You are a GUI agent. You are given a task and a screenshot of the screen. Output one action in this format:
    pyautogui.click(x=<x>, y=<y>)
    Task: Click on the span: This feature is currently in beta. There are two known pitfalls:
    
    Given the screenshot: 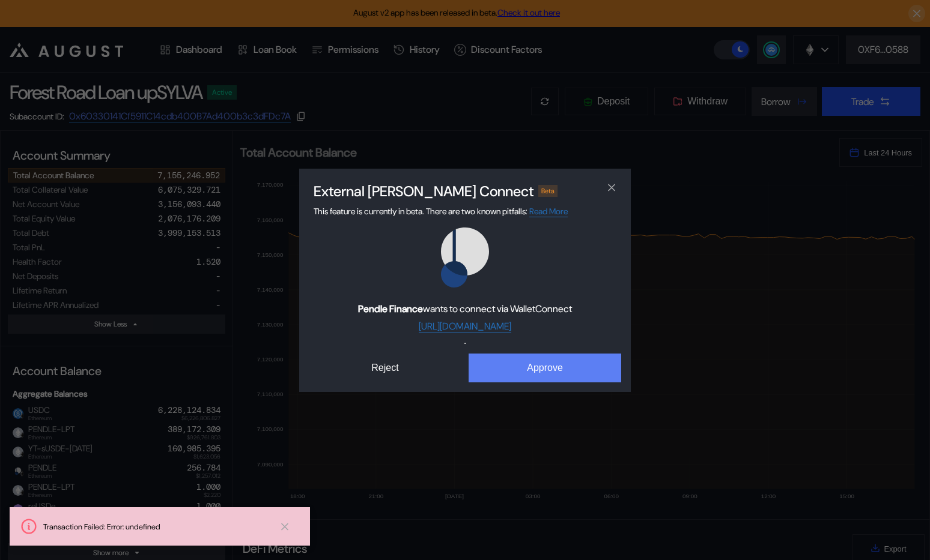 What is the action you would take?
    pyautogui.click(x=440, y=212)
    